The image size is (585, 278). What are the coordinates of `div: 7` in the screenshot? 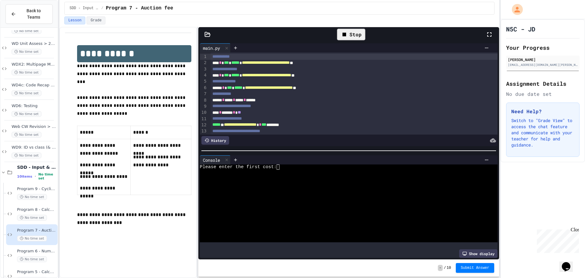 It's located at (204, 94).